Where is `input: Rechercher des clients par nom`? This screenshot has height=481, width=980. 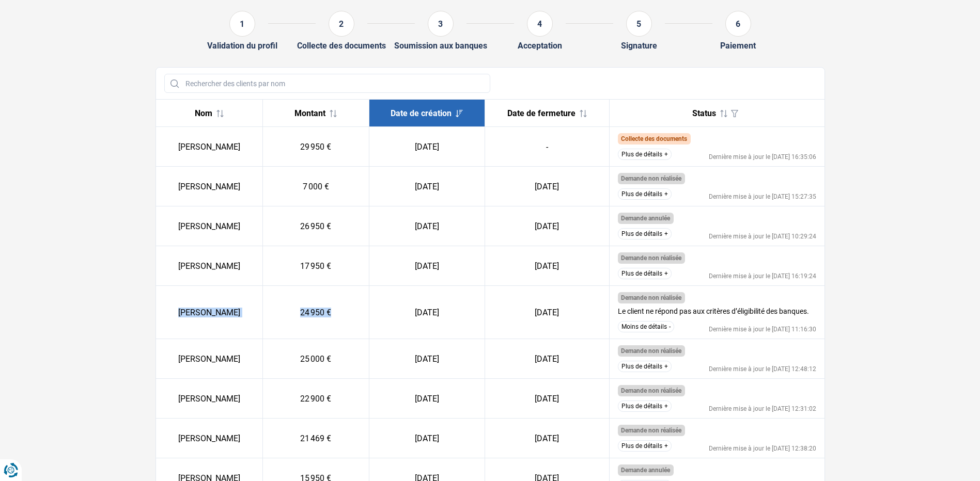
input: Rechercher des clients par nom is located at coordinates (327, 83).